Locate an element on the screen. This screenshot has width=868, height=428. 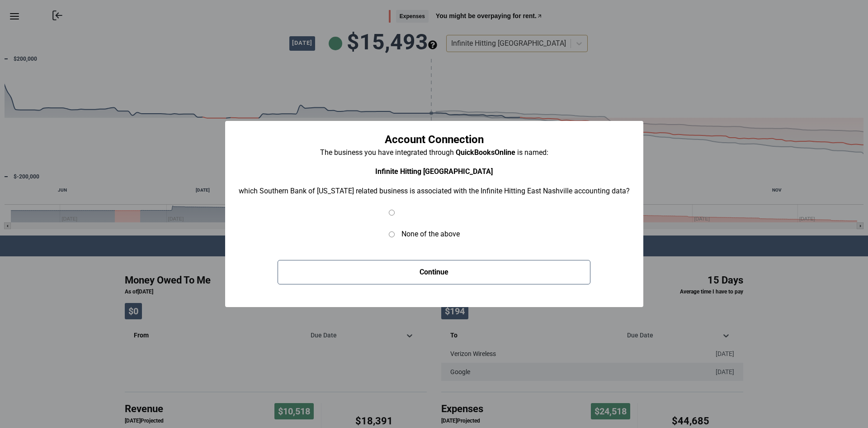
span: The business you have integrated through is located at coordinates (387, 152).